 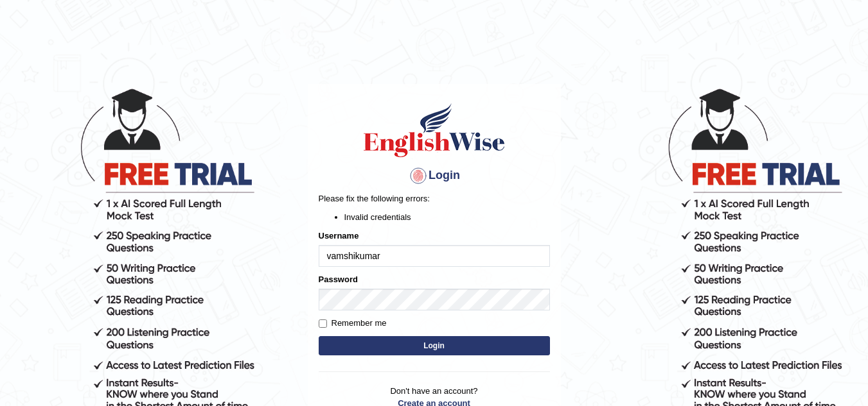 I want to click on h4: Login, so click(x=434, y=176).